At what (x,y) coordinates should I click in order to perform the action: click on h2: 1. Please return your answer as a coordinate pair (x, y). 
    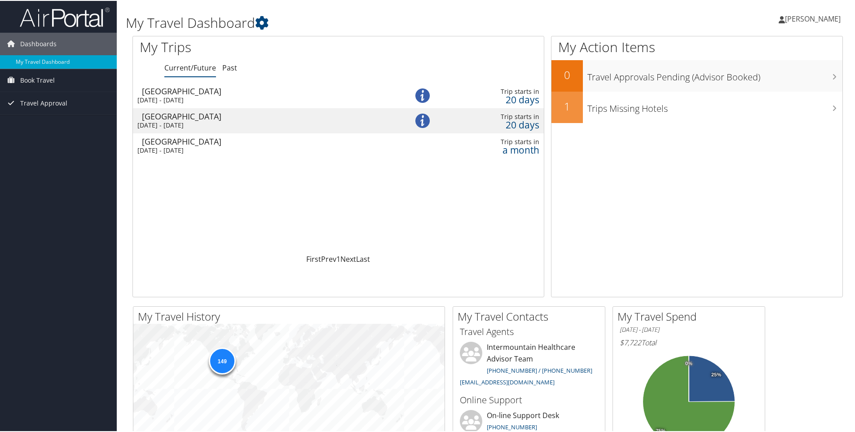
    Looking at the image, I should click on (567, 106).